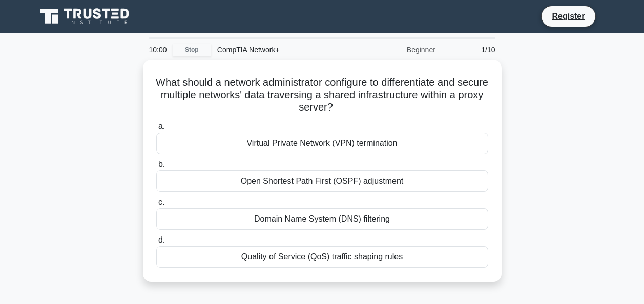 This screenshot has width=644, height=304. What do you see at coordinates (396, 50) in the screenshot?
I see `div: Beginner` at bounding box center [396, 50].